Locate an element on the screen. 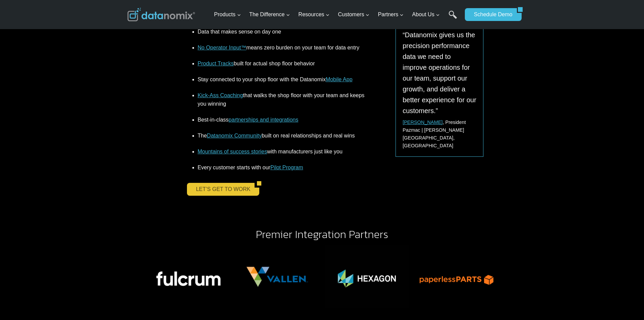 This screenshot has height=320, width=644. a: partnerships and integrations is located at coordinates (264, 119).